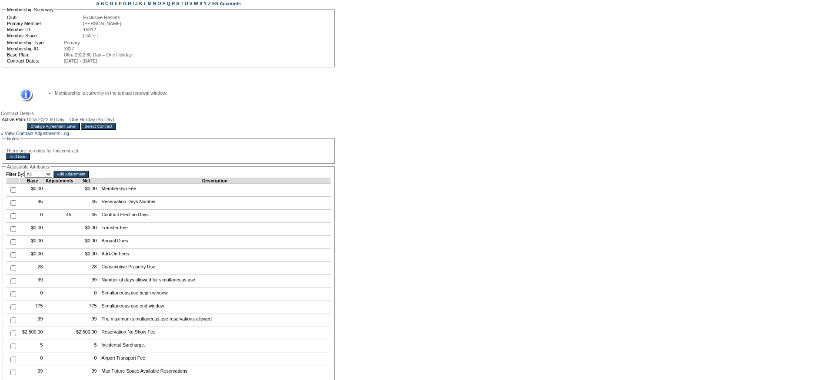 The image size is (826, 380). Describe the element at coordinates (173, 3) in the screenshot. I see `a: R` at that location.